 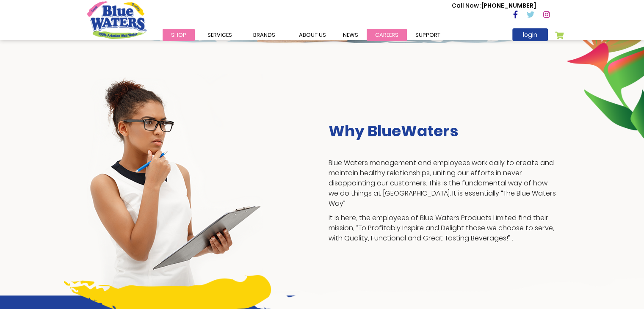 I want to click on a: News, so click(x=351, y=35).